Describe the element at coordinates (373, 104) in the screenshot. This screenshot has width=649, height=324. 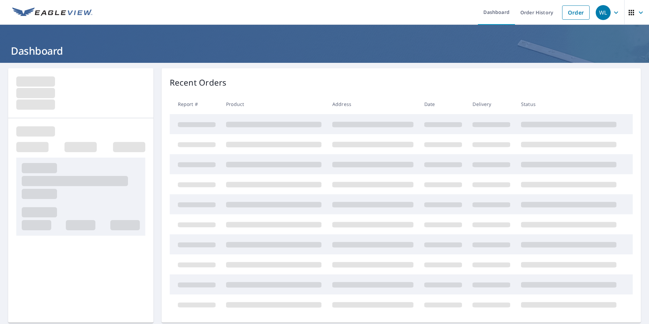
I see `th: Address` at that location.